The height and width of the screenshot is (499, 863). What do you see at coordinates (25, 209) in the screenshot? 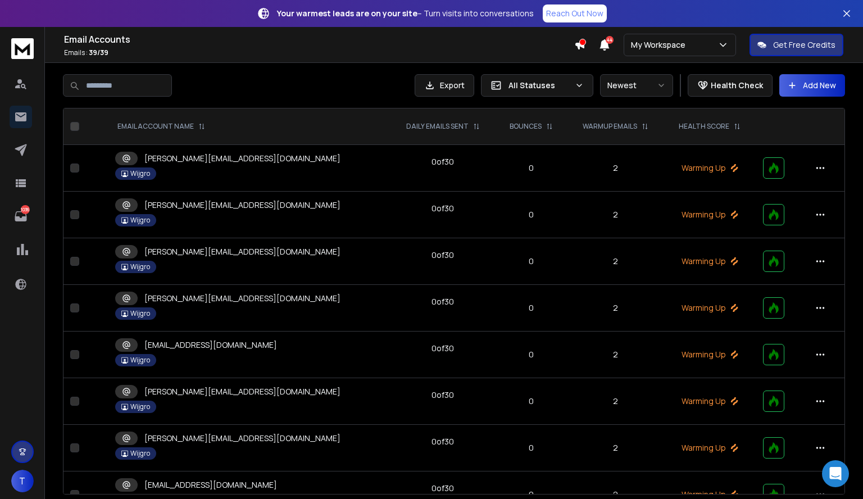
I see `p: 1036` at bounding box center [25, 209].